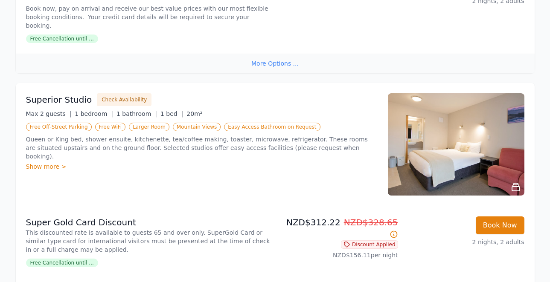  Describe the element at coordinates (197, 127) in the screenshot. I see `span: Mountain Views` at that location.